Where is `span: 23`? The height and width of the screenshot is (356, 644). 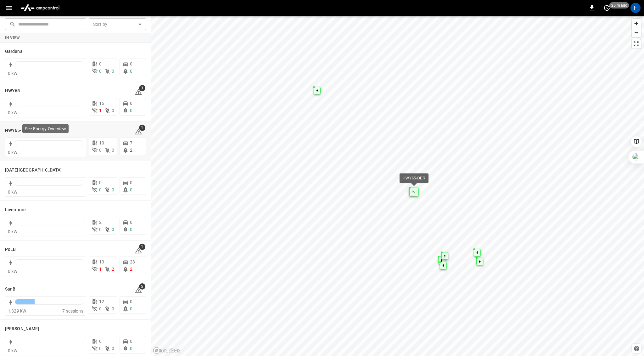 span: 23 is located at coordinates (132, 262).